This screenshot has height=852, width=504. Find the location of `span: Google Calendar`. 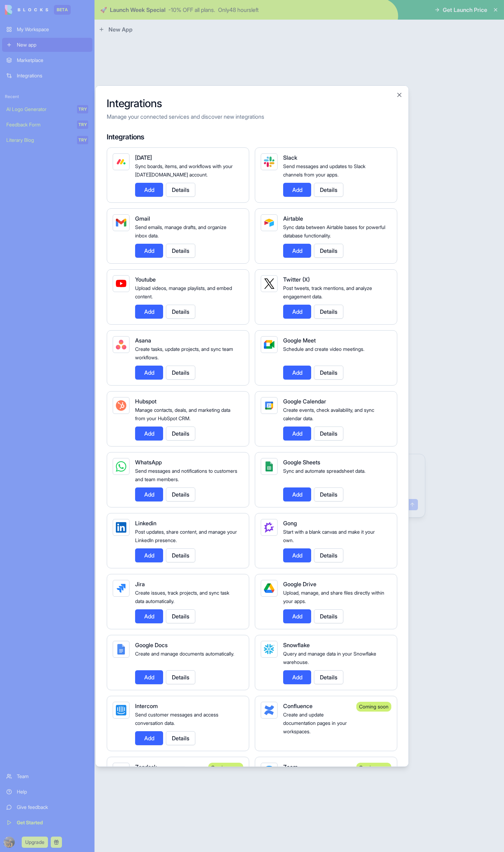

span: Google Calendar is located at coordinates (305, 401).